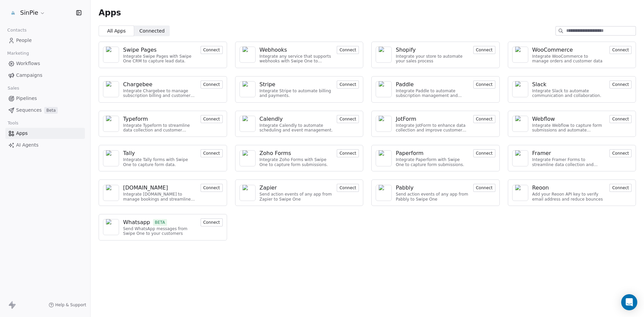 This screenshot has width=644, height=317. I want to click on a: Pabbly, so click(432, 188).